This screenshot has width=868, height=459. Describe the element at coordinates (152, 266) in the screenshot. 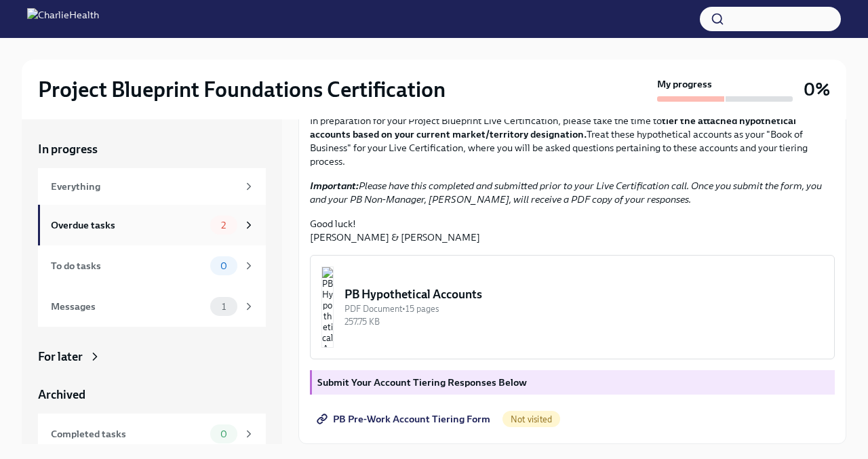

I see `a: To do tasks0` at that location.